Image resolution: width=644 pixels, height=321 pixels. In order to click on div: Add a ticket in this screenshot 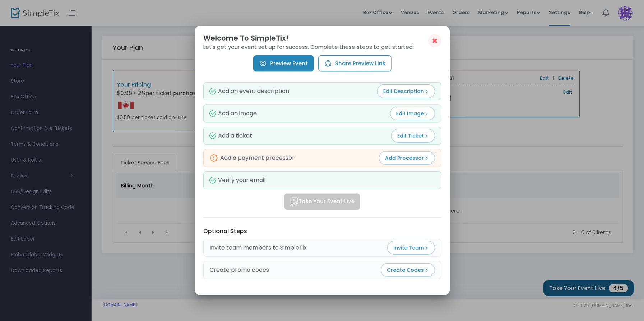, I will do `click(231, 135)`.